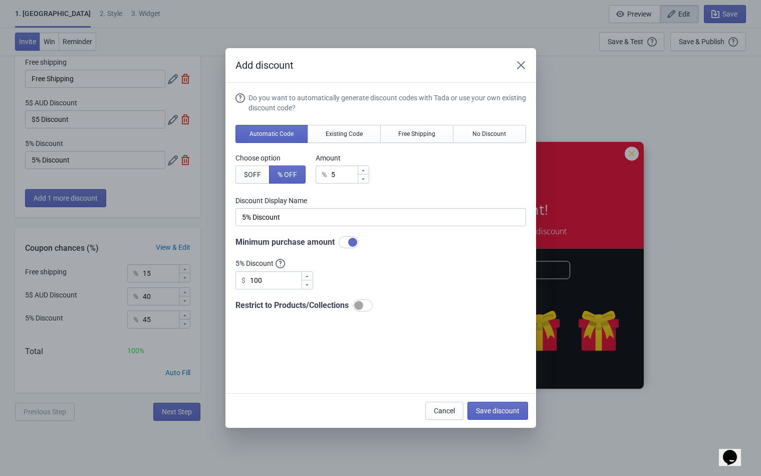 The width and height of the screenshot is (761, 476). I want to click on h2: Add discount, so click(369, 65).